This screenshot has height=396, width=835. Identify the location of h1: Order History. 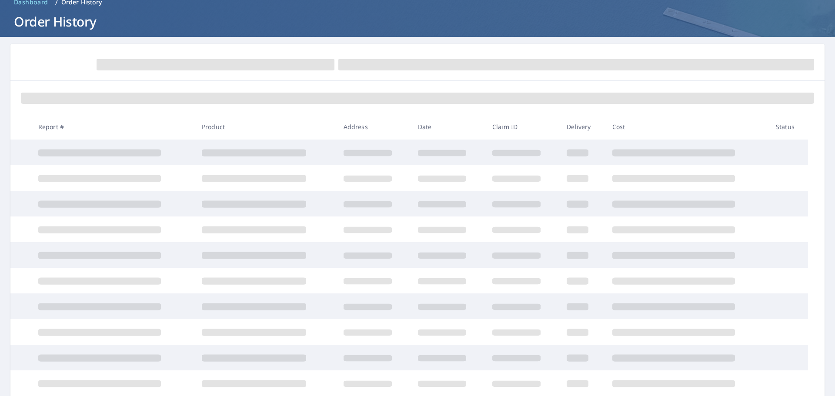
(417, 21).